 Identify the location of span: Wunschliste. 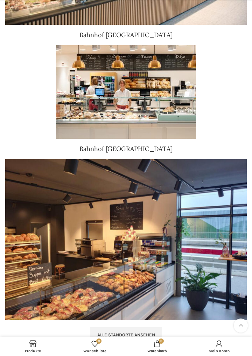
(95, 350).